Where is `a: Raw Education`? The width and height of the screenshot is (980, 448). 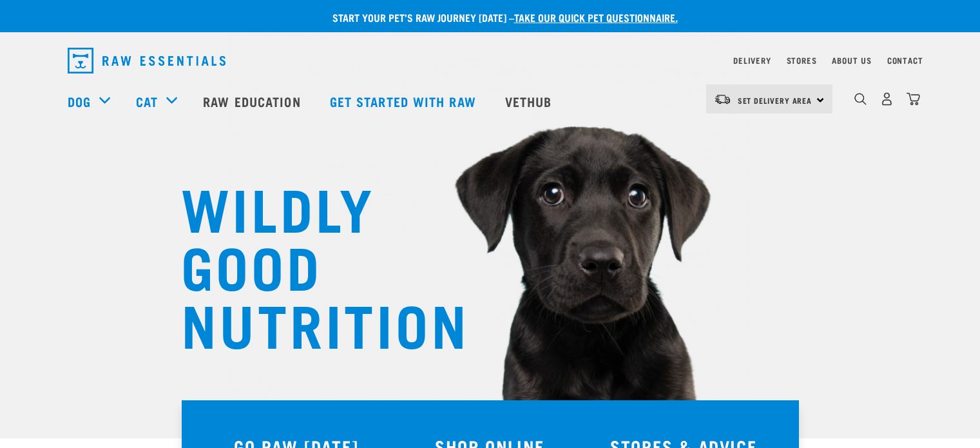 a: Raw Education is located at coordinates (253, 101).